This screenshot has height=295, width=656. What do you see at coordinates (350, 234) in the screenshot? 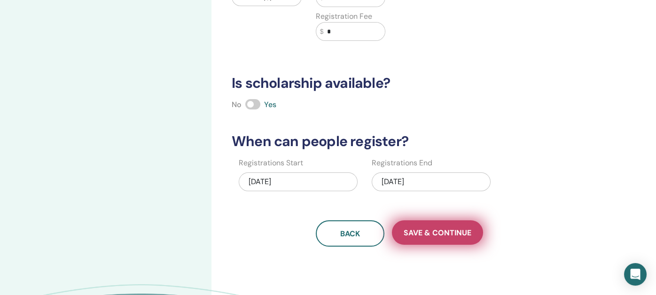
I see `span: Back` at bounding box center [350, 234].